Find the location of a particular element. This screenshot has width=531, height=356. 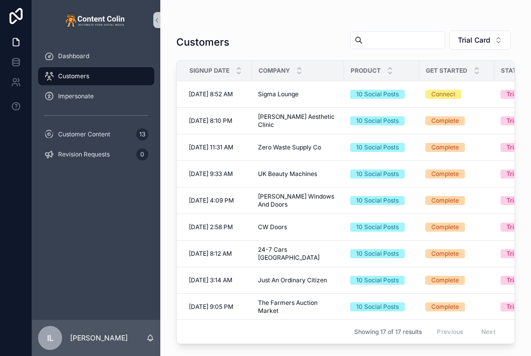

span: IL is located at coordinates (50, 338).